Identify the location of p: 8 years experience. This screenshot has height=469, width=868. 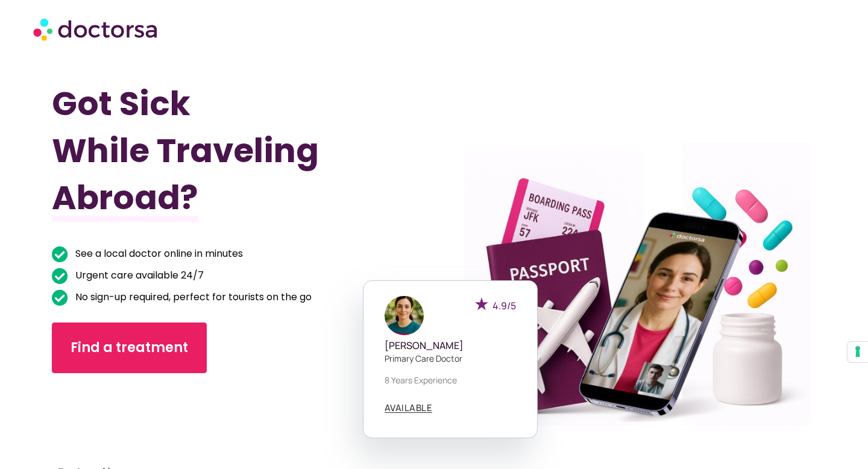
(450, 380).